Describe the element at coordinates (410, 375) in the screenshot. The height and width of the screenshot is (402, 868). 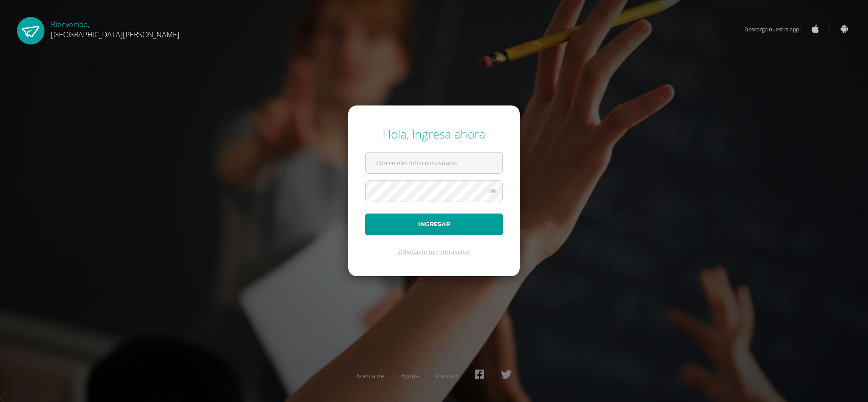
I see `a: Ayuda` at that location.